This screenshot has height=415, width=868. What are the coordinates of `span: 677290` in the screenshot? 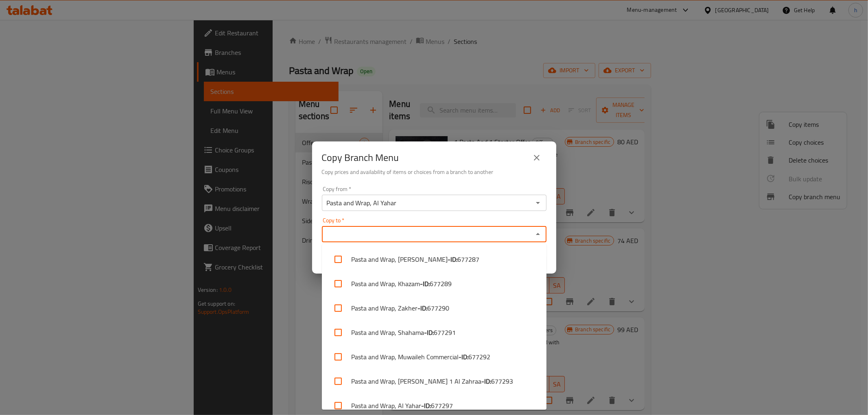 It's located at (438, 308).